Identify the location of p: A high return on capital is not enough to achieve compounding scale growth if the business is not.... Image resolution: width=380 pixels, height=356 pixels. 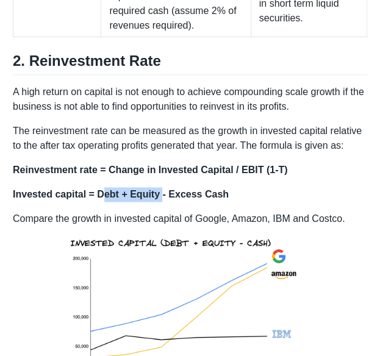
(190, 99).